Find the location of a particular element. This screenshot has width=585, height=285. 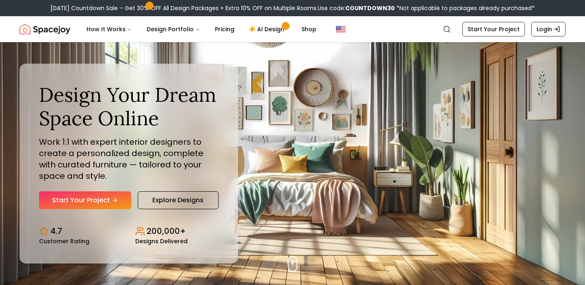

p: 4.7 is located at coordinates (56, 231).